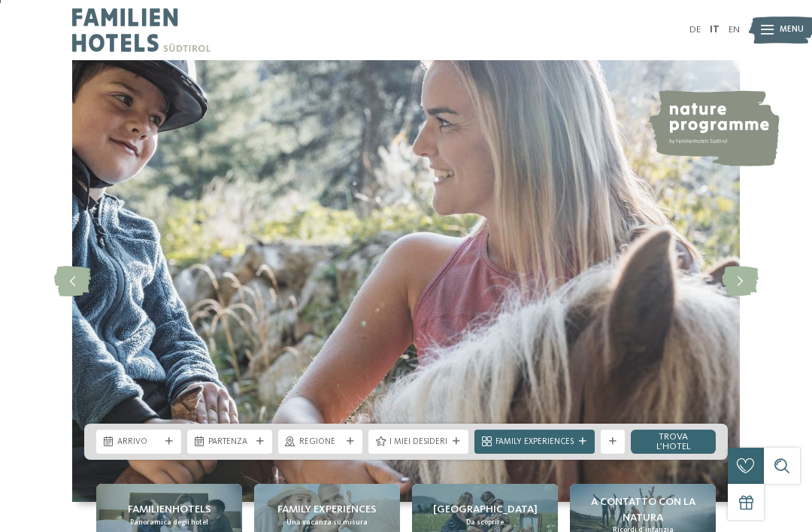  What do you see at coordinates (327, 522) in the screenshot?
I see `span: Una vacanza su misura` at bounding box center [327, 522].